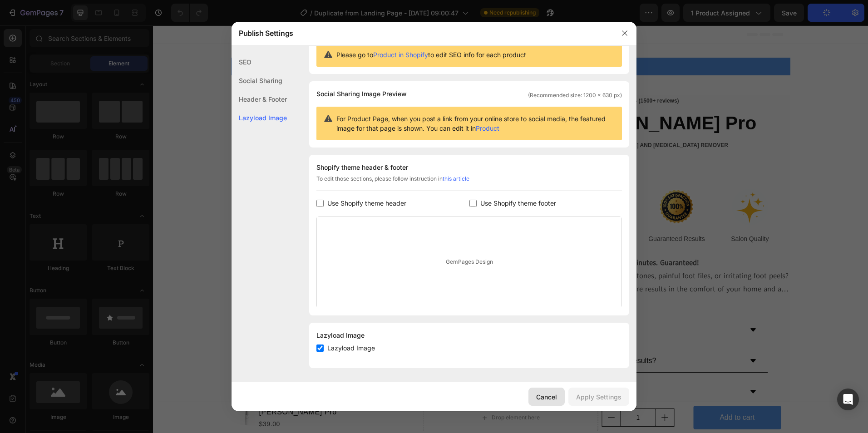 The image size is (868, 433). Describe the element at coordinates (518, 204) in the screenshot. I see `span: Use Shopify theme footer` at that location.